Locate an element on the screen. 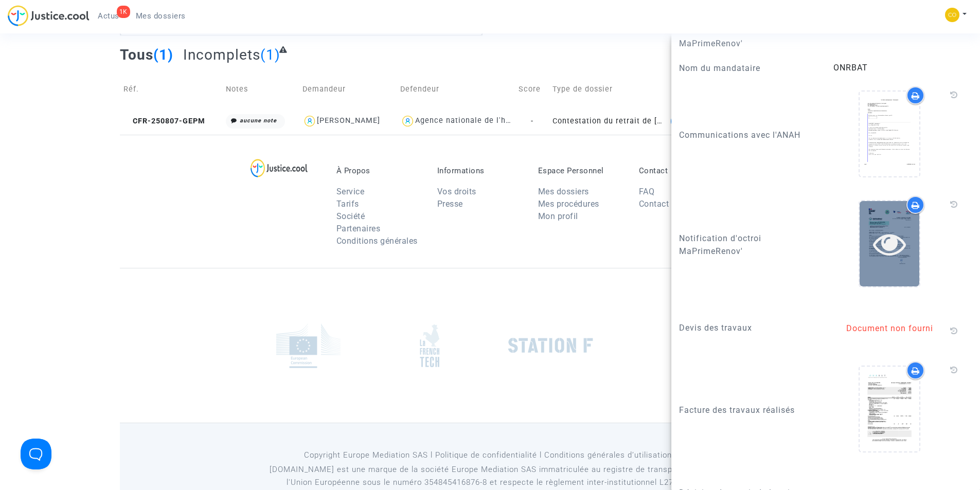 The width and height of the screenshot is (980, 490). a: Tarifs is located at coordinates (347, 204).